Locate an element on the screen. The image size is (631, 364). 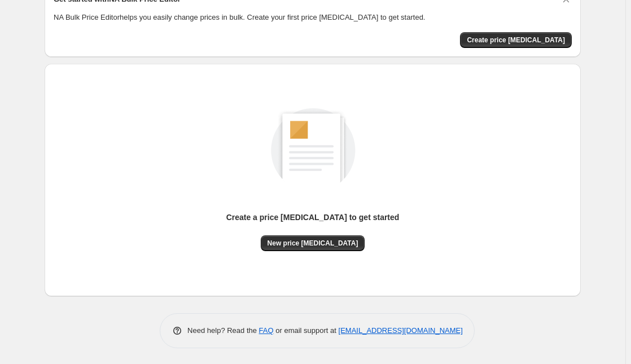
a: FAQ is located at coordinates (266, 330).